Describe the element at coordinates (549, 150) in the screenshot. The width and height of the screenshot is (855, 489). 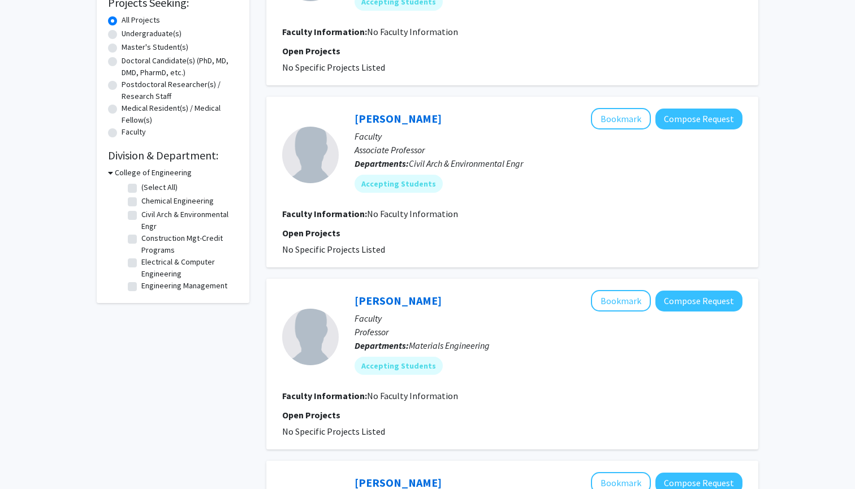
I see `p: Associate Professor` at that location.